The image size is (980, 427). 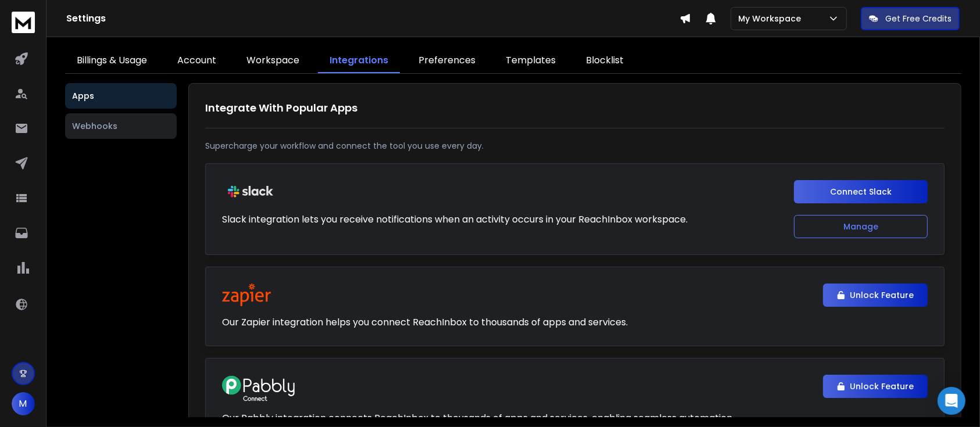 I want to click on a: Workspace, so click(x=273, y=61).